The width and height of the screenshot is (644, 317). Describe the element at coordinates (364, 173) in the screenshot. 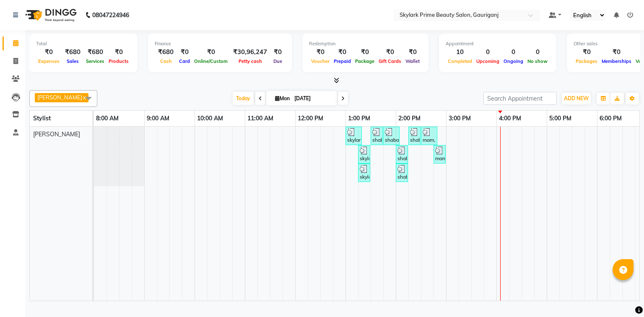

I see `div: skylark prime, TK01, 01:15 PM-01:20 PM, Threading - Upper Lips` at that location.